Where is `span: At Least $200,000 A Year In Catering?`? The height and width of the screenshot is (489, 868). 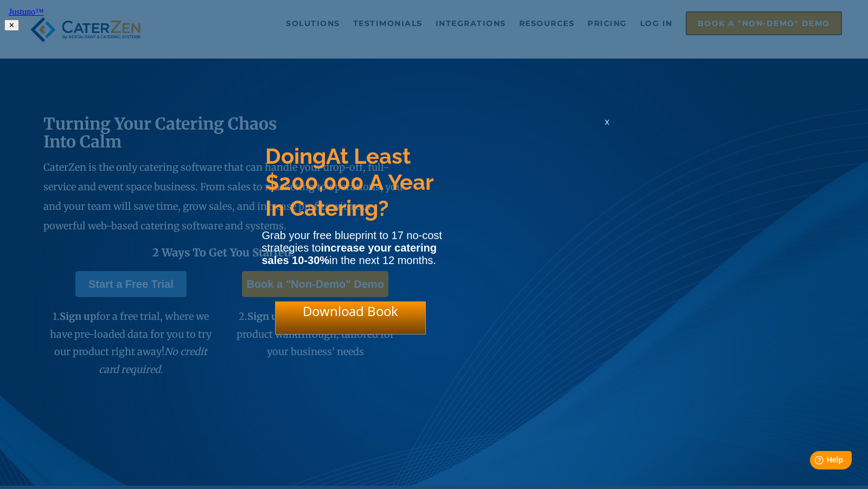
span: At Least $200,000 A Year In Catering? is located at coordinates (349, 181).